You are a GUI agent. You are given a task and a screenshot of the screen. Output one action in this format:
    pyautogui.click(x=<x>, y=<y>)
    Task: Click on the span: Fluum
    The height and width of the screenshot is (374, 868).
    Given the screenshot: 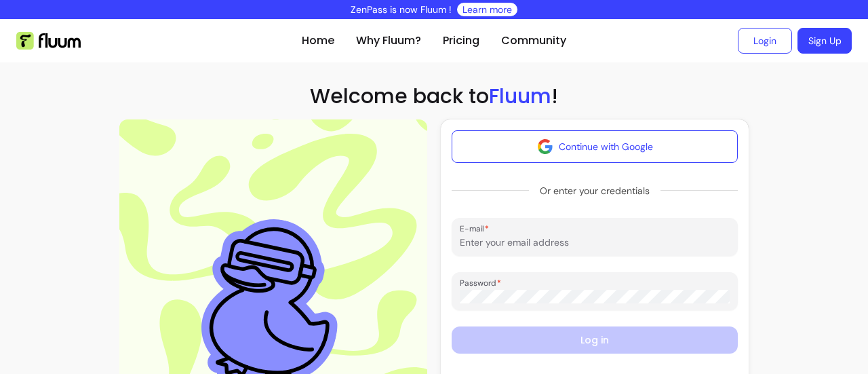 What is the action you would take?
    pyautogui.click(x=521, y=95)
    